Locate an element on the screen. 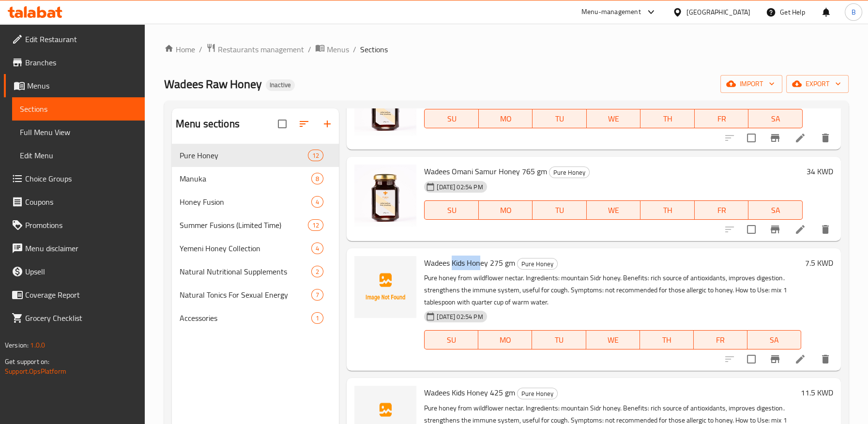 The image size is (868, 424). div: Honey Fusion is located at coordinates (246, 202).